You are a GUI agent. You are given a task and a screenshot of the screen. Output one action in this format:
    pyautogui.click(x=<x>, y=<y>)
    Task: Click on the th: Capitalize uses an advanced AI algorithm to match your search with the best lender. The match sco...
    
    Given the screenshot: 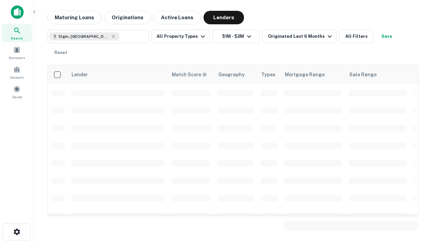 What is the action you would take?
    pyautogui.click(x=191, y=75)
    